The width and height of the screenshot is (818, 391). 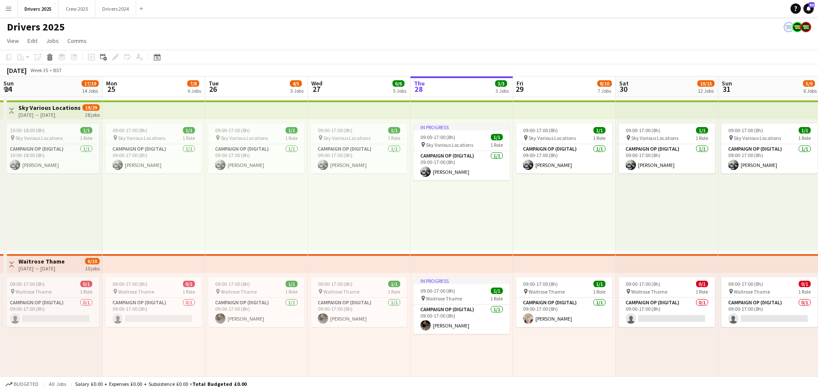 What do you see at coordinates (111, 89) in the screenshot?
I see `span: 25` at bounding box center [111, 89].